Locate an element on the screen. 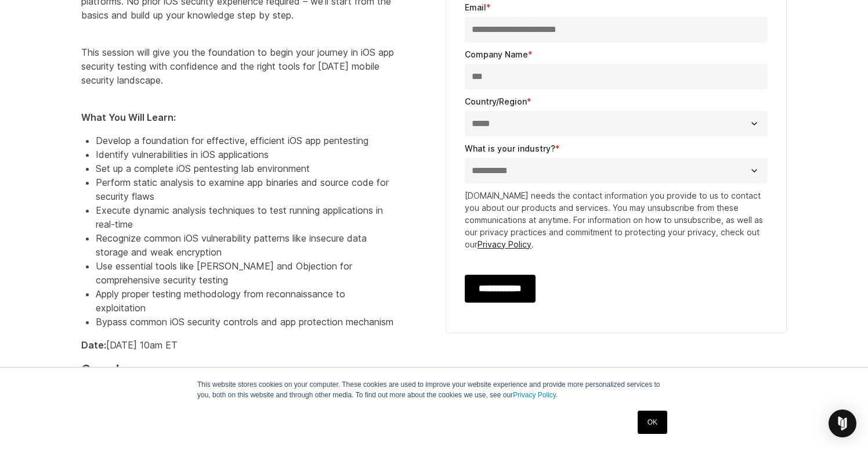  span: What is your industry? is located at coordinates (510, 148).